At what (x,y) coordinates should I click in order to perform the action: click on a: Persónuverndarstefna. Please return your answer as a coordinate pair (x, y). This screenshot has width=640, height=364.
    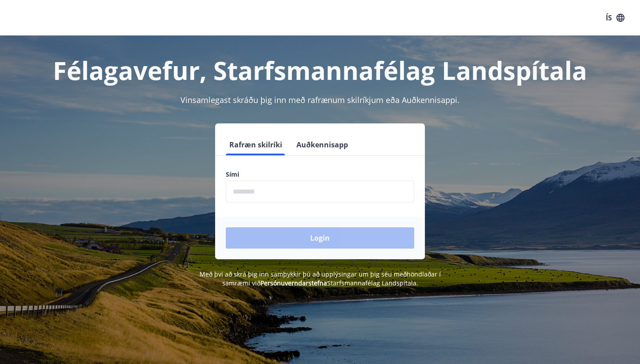
    Looking at the image, I should click on (293, 282).